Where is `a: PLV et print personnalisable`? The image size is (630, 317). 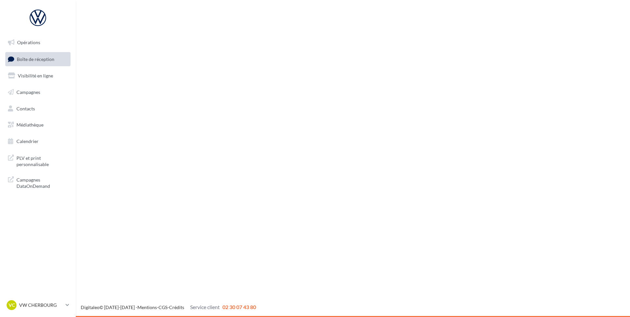 a: PLV et print personnalisable is located at coordinates (38, 160).